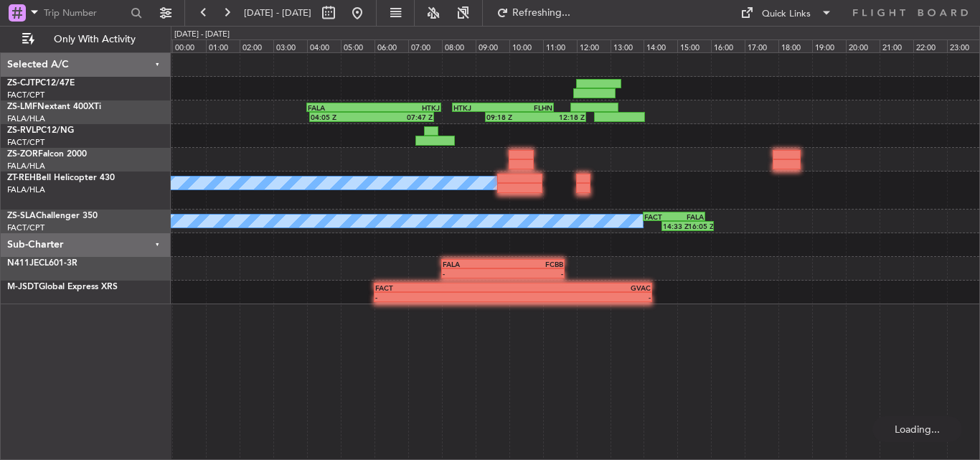 The height and width of the screenshot is (460, 980). I want to click on button: Quick Links, so click(786, 13).